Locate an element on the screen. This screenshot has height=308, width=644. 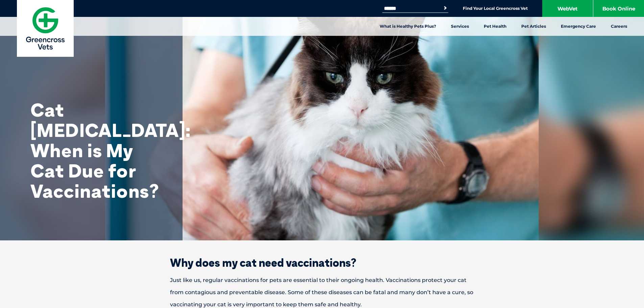
a: Find Your Local Greencross Vet is located at coordinates (495, 8).